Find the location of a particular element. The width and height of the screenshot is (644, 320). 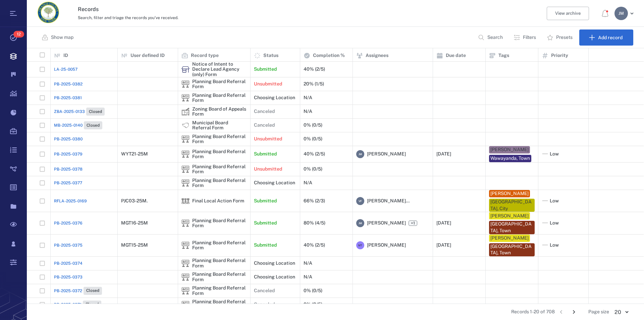

span: Search, filter and triage the records you've received. is located at coordinates (128, 18).